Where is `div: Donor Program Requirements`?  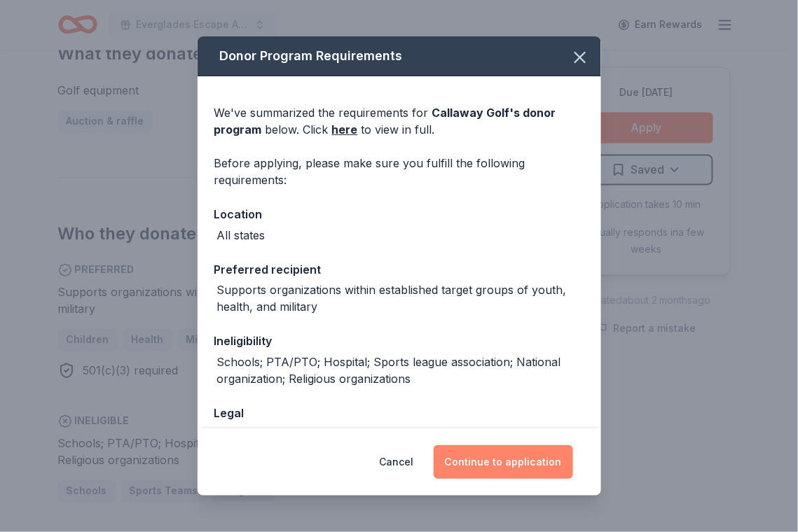
div: Donor Program Requirements is located at coordinates (399, 56).